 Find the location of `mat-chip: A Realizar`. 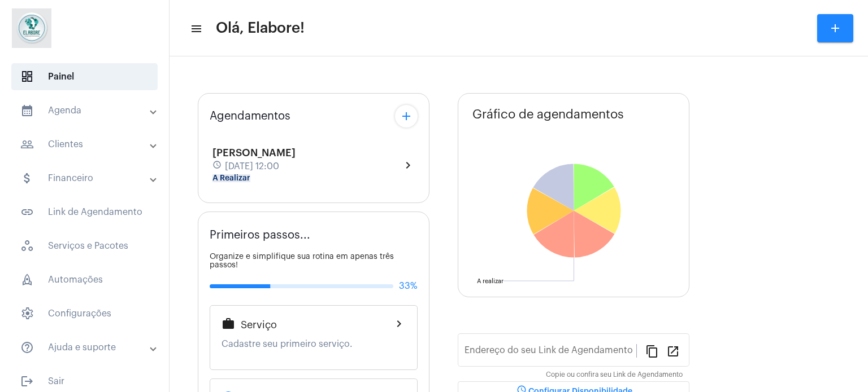

mat-chip: A Realizar is located at coordinates (231, 178).